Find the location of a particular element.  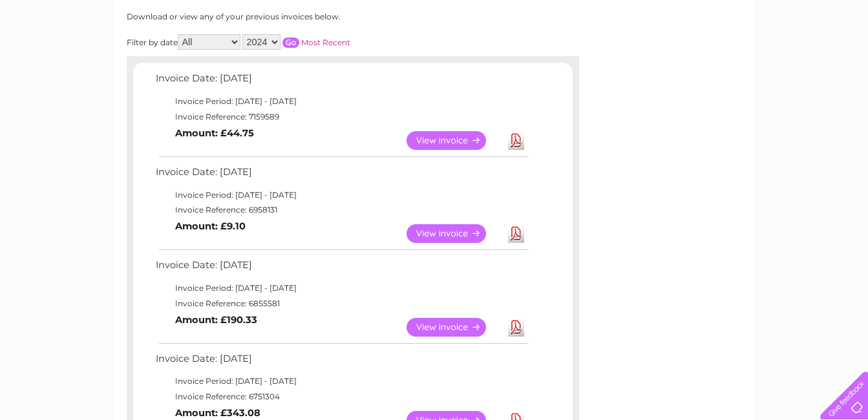

a: Energy is located at coordinates (688, 59).